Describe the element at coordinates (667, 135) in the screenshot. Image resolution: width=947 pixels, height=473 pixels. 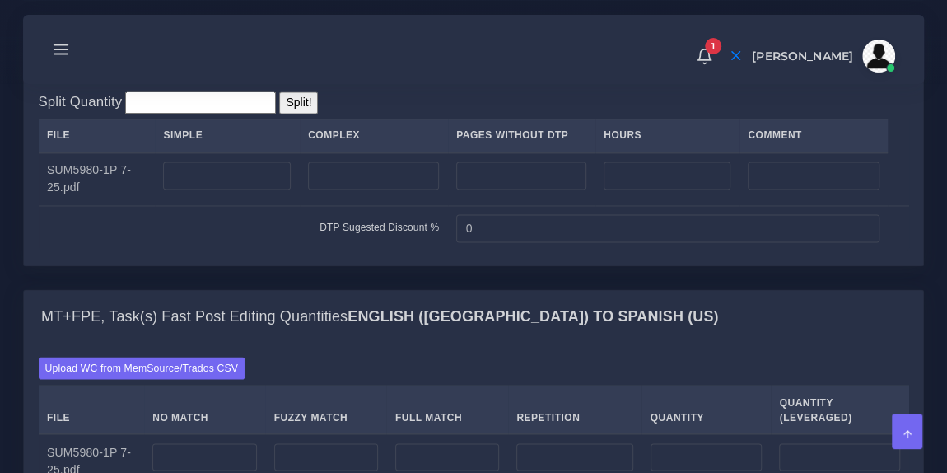
I see `th: Hours` at that location.